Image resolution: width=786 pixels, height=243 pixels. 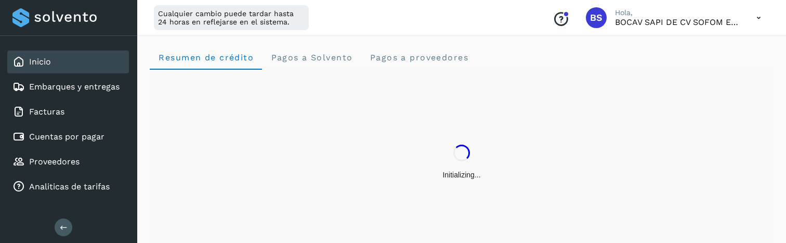 I want to click on div: Inicio, so click(x=68, y=62).